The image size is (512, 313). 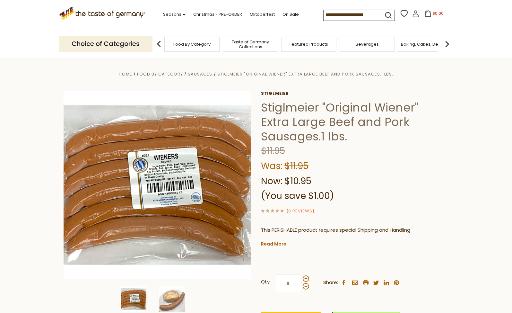 I want to click on a: Oktoberfest, so click(x=262, y=14).